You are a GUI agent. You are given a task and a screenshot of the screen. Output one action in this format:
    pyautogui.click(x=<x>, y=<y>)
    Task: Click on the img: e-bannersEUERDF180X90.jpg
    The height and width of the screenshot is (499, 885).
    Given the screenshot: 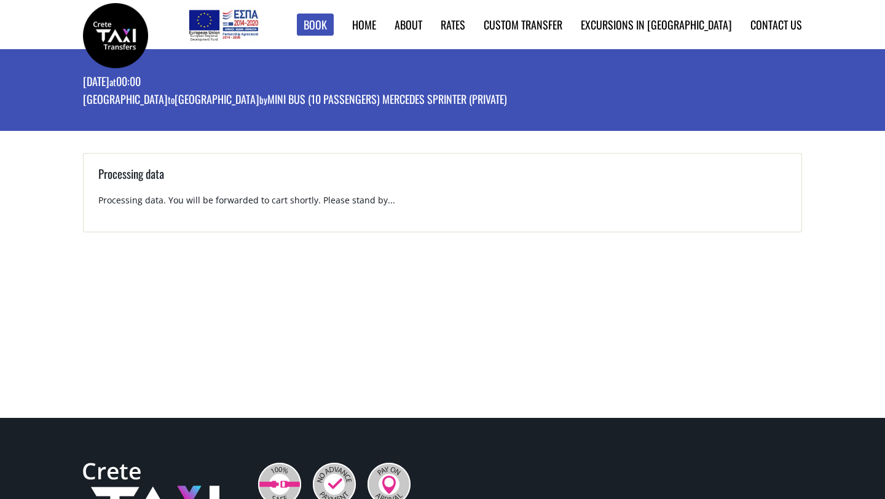 What is the action you would take?
    pyautogui.click(x=223, y=25)
    